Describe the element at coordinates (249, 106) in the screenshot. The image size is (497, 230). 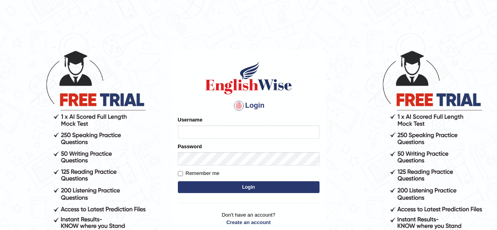
I see `h4: Login` at that location.